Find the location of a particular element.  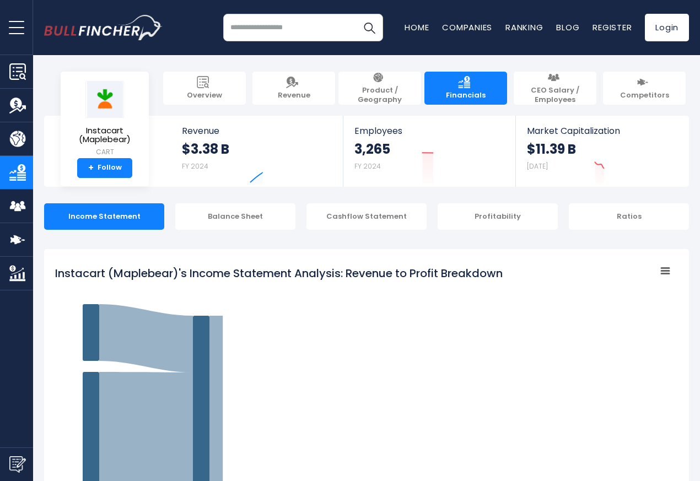

a: Financials is located at coordinates (466, 88).